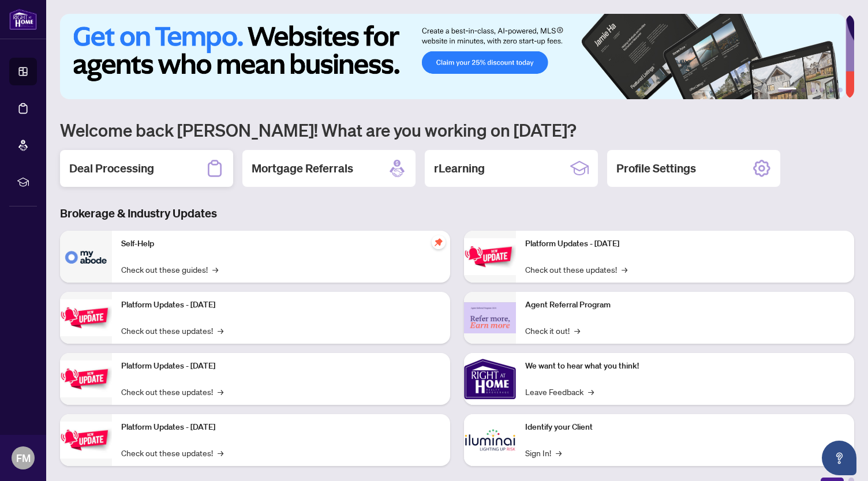 The width and height of the screenshot is (868, 481). What do you see at coordinates (822, 90) in the screenshot?
I see `button: 4` at bounding box center [822, 90].